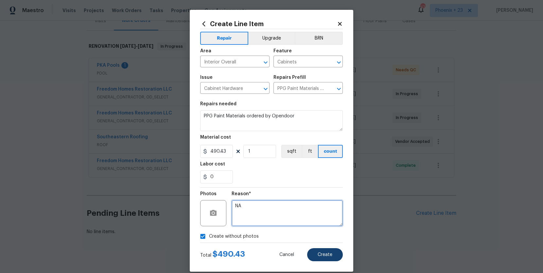 Image resolution: width=543 pixels, height=273 pixels. I want to click on h5: Repairs needed, so click(218, 104).